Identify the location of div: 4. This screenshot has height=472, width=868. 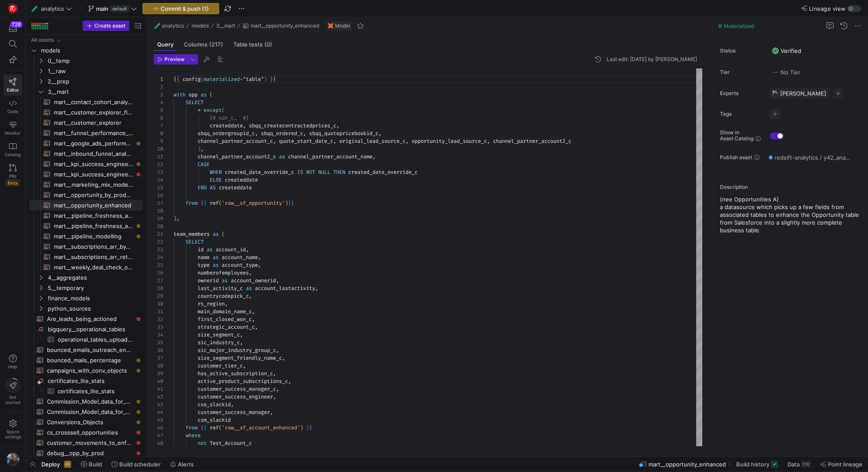
(158, 102).